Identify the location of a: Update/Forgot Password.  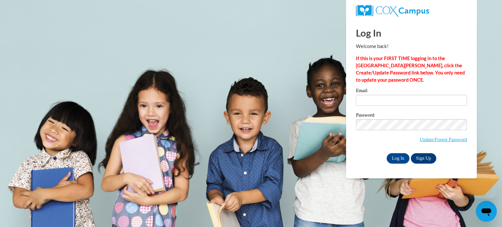
(443, 140).